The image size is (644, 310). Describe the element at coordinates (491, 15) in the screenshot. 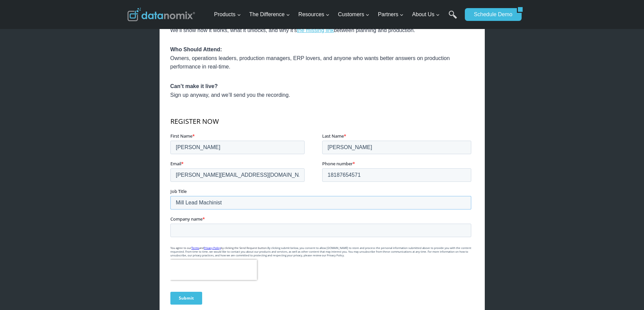

I see `a: Schedule Demo` at that location.